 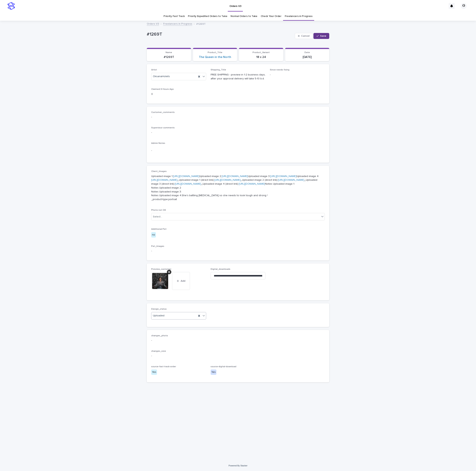 I want to click on span: Supervisor comments, so click(x=163, y=128).